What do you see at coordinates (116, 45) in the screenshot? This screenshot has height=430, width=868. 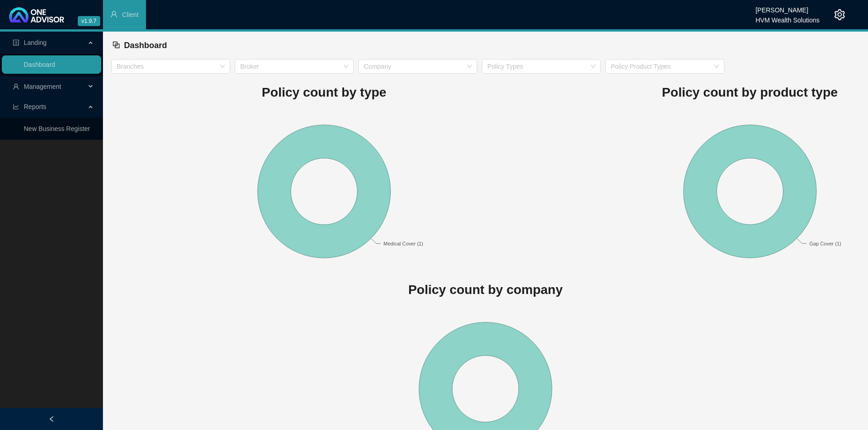 I see `span: block` at bounding box center [116, 45].